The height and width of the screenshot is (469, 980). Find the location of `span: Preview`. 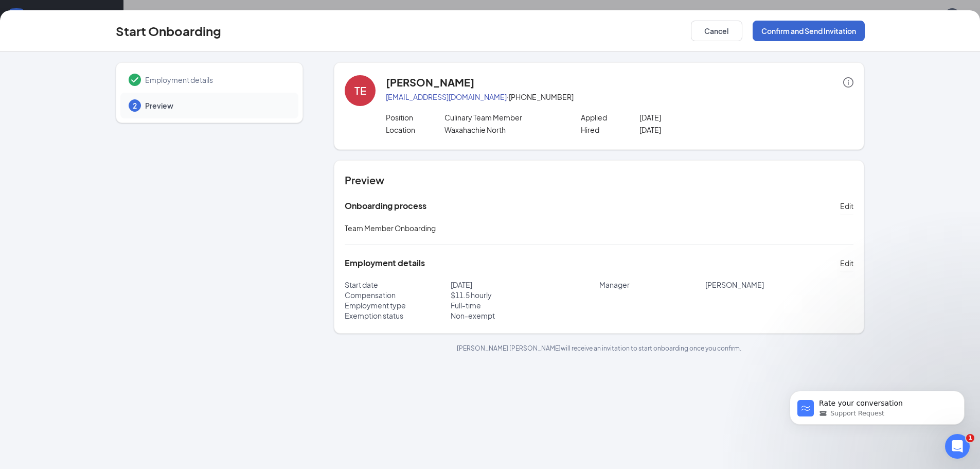

span: Preview is located at coordinates (217, 106).